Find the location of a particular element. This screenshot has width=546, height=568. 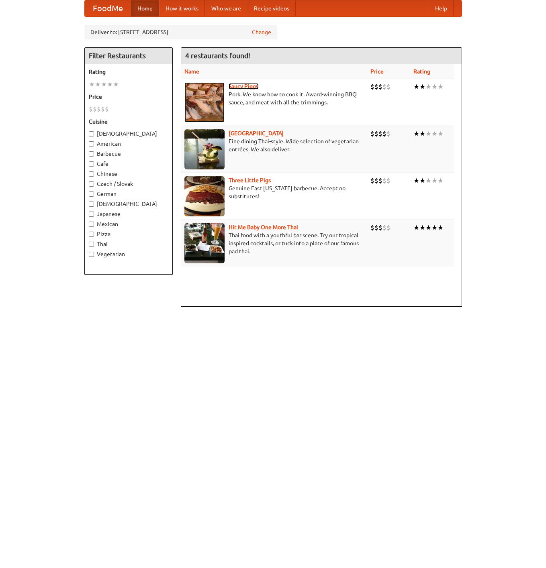

a: Help is located at coordinates (441, 8).